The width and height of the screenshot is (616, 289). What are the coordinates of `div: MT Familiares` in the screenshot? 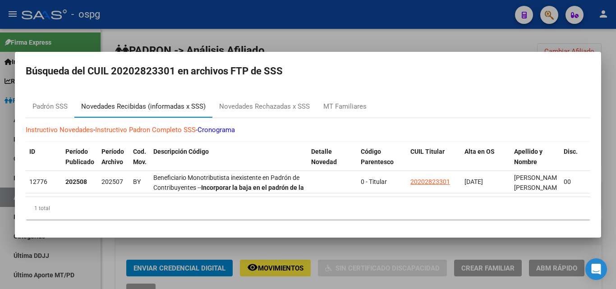 It's located at (345, 106).